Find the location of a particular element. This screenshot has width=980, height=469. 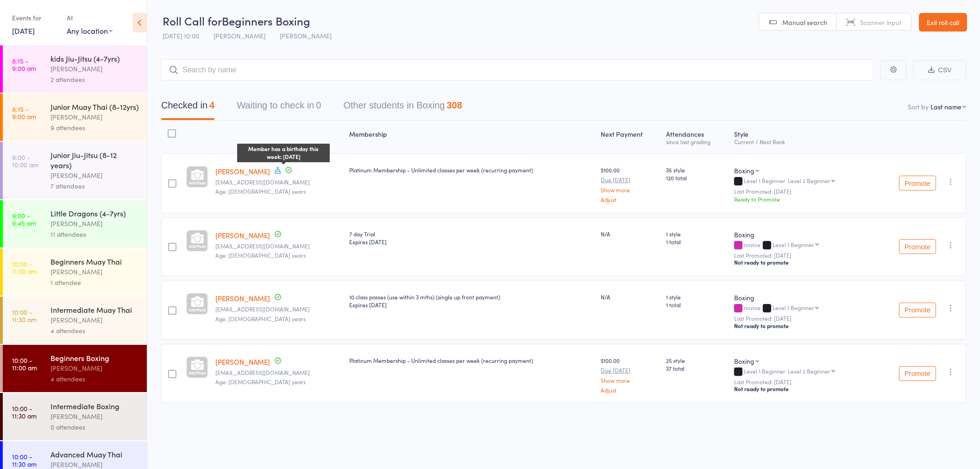

a: Exit roll call is located at coordinates (943, 22).